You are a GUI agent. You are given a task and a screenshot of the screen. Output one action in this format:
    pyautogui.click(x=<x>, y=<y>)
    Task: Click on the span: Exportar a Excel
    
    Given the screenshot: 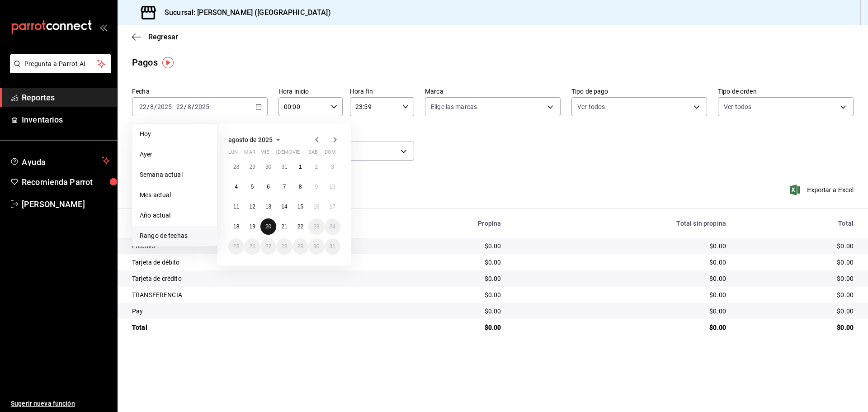 What is the action you would take?
    pyautogui.click(x=822, y=190)
    